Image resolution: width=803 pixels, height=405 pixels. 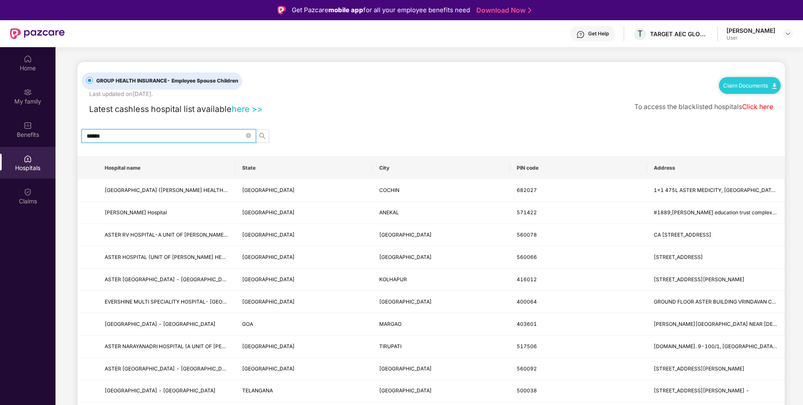 I want to click on td: R.S NO.628,B WARD,NEAR KMT WORKSHOP SHASTRI NAGAR, so click(x=716, y=279).